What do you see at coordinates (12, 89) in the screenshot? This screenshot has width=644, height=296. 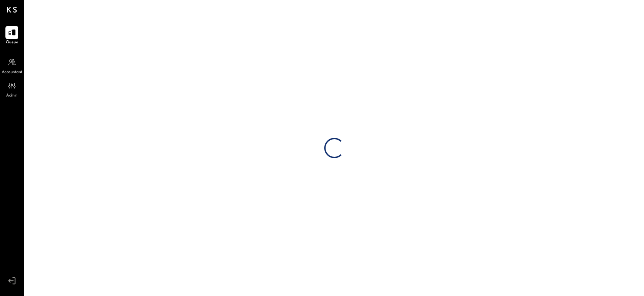 I see `a: Admin` at bounding box center [12, 89].